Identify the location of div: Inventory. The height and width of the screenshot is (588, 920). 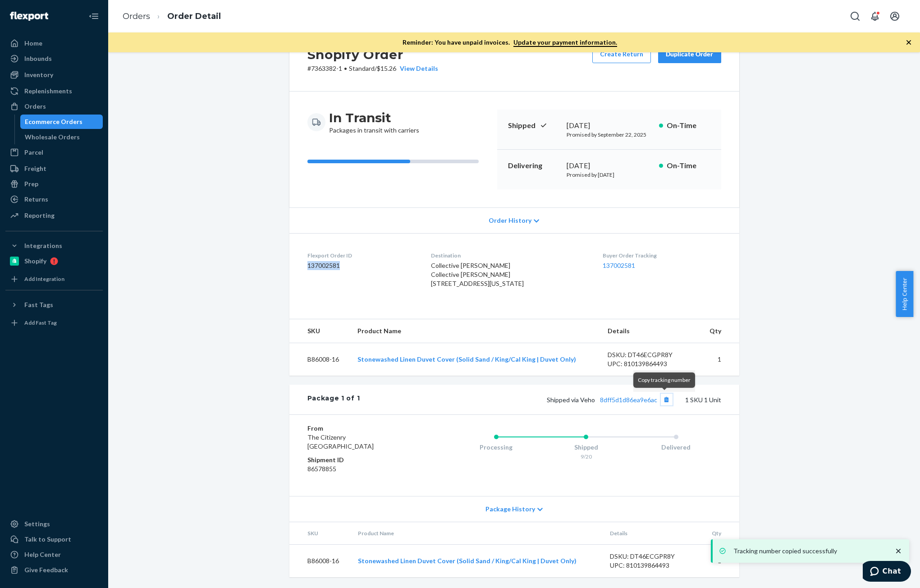
(39, 75).